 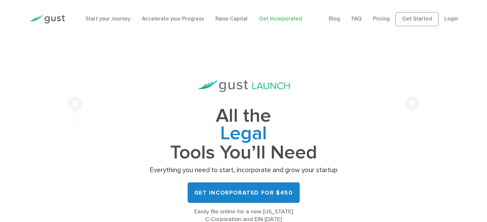 What do you see at coordinates (243, 193) in the screenshot?
I see `a: Get Incorporated for $450` at bounding box center [243, 193].